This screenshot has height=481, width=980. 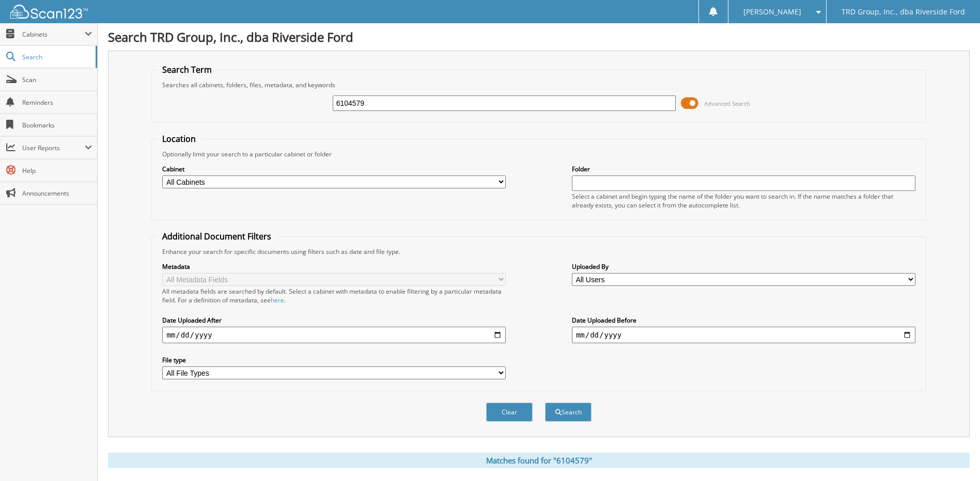 I want to click on span: User Reports, so click(x=53, y=148).